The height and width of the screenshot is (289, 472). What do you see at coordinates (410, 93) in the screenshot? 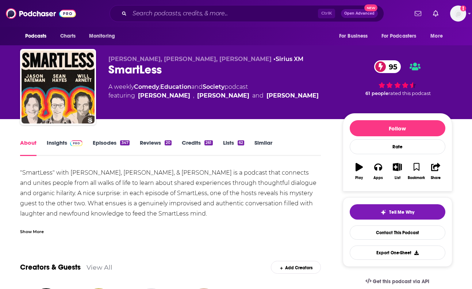
I see `span: rated this podcast` at bounding box center [410, 93].